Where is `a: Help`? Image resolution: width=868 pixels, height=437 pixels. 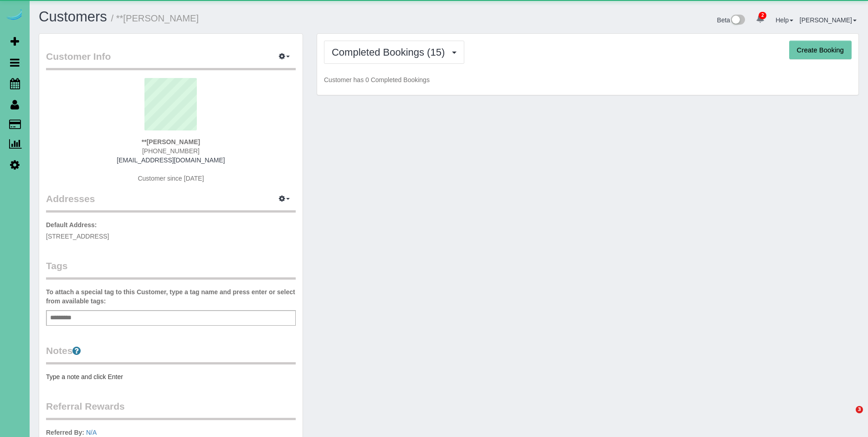 a: Help is located at coordinates (784, 20).